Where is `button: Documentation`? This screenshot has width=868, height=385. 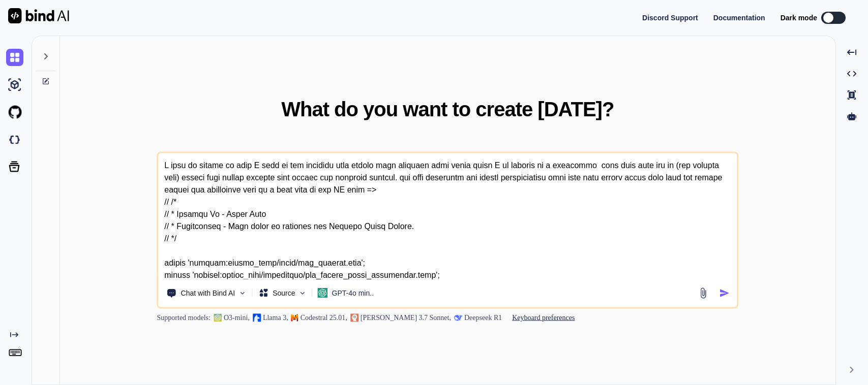
button: Documentation is located at coordinates (739, 18).